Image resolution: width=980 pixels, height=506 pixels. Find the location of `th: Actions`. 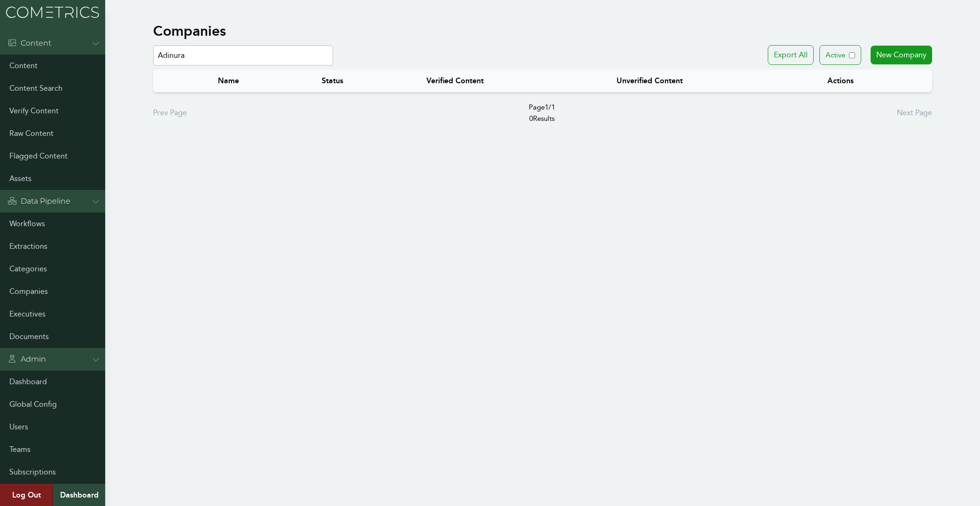

th: Actions is located at coordinates (874, 81).